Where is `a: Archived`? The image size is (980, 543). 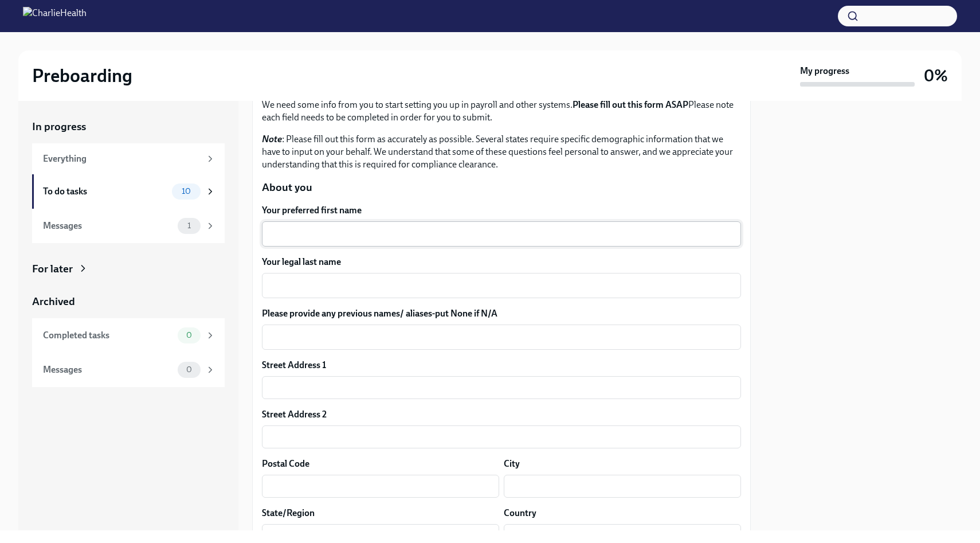
a: Archived is located at coordinates (128, 301).